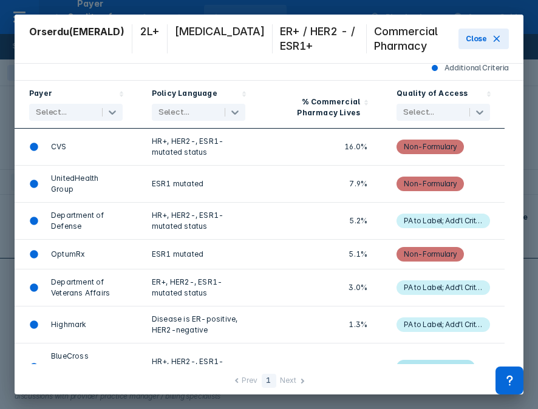 The image size is (538, 409). I want to click on div: ER+, HER2-, ESR1-mutated status, so click(199, 288).